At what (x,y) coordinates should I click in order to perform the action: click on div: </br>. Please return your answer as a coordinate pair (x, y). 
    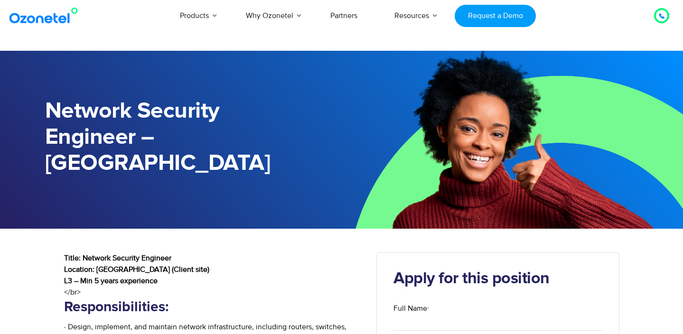
    Looking at the image, I should click on (213, 292).